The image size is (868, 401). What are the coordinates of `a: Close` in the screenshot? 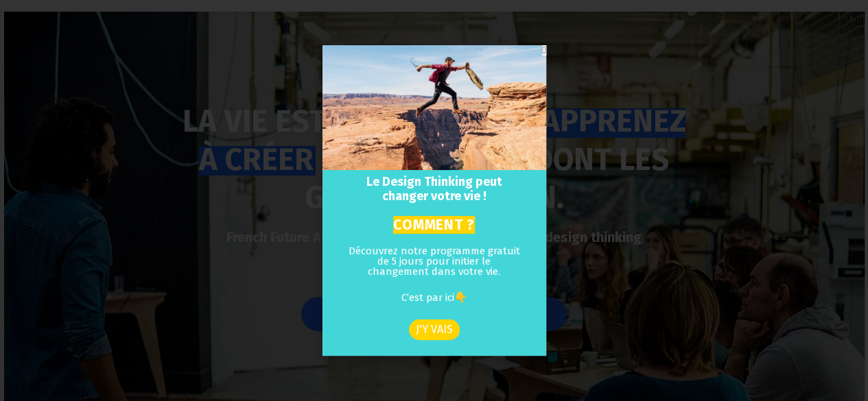 It's located at (543, 50).